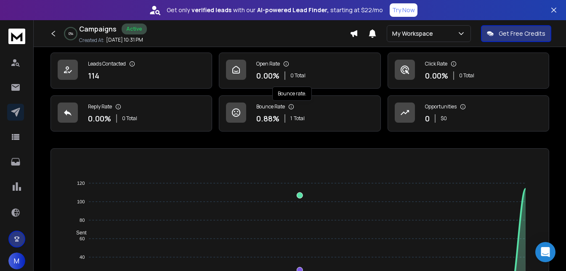 This screenshot has width=566, height=271. Describe the element at coordinates (404, 10) in the screenshot. I see `button: Try Now` at that location.